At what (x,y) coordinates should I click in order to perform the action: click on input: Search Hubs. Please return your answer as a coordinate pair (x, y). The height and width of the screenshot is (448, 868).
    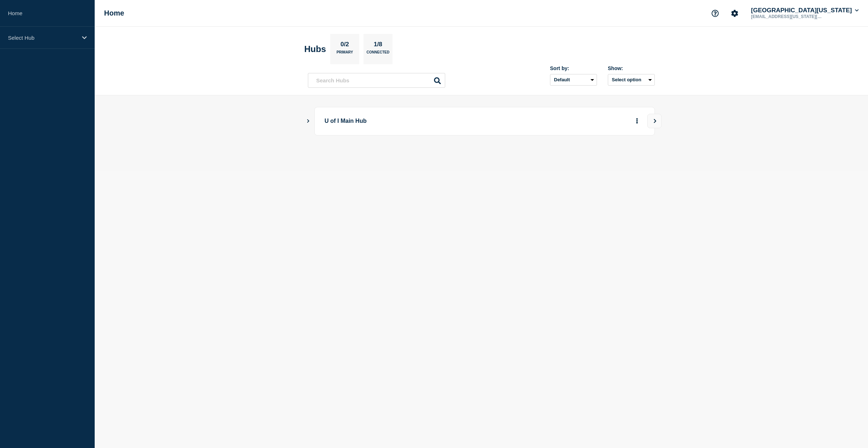
    Looking at the image, I should click on (377, 80).